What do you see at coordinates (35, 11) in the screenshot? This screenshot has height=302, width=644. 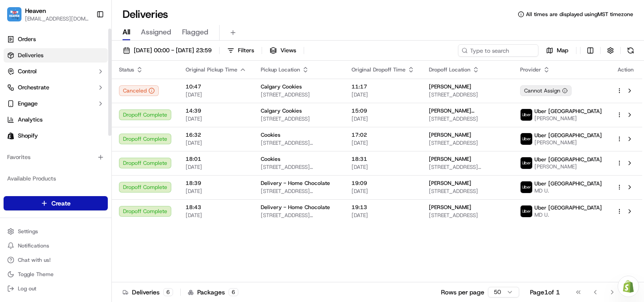 I see `span: Heaven` at bounding box center [35, 11].